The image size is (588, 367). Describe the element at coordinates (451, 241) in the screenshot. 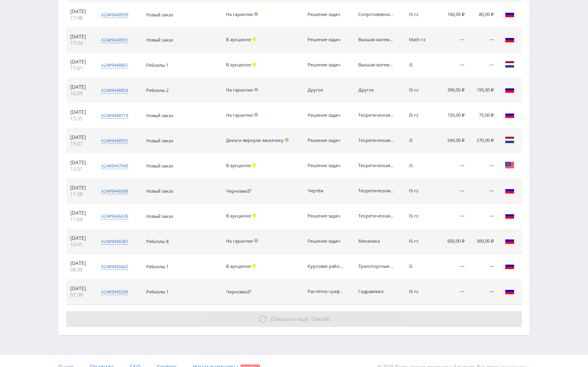

I see `td: 600,00 ₽` at that location.